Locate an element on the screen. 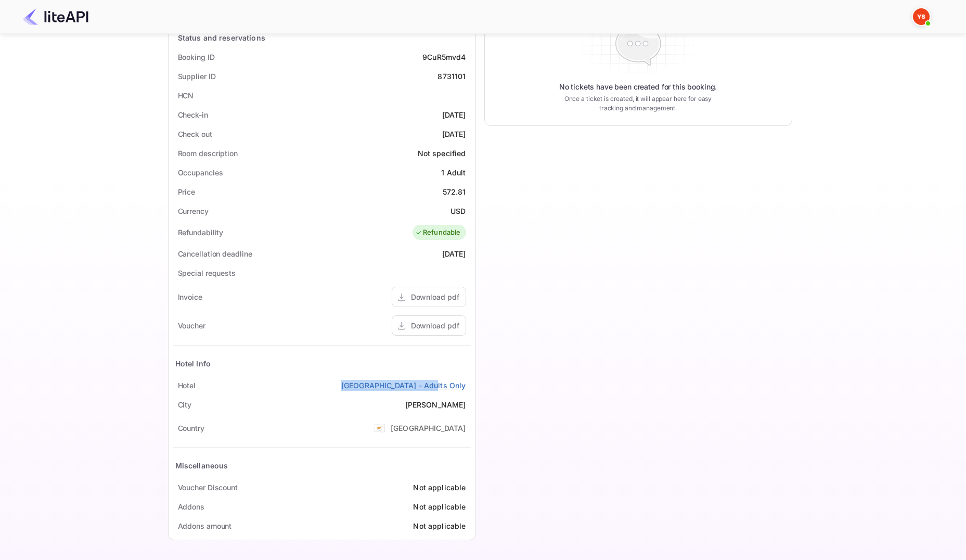 Image resolution: width=966 pixels, height=560 pixels. div: Cancellation deadline is located at coordinates (215, 253).